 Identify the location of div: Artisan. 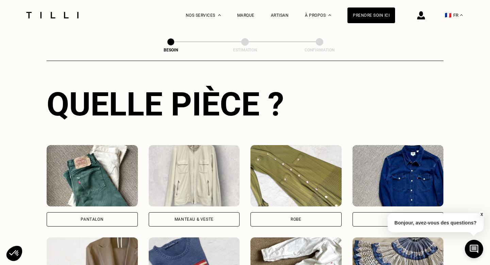
(280, 15).